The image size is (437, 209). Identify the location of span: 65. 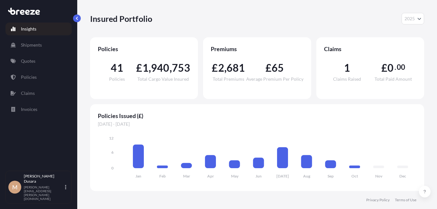
(278, 68).